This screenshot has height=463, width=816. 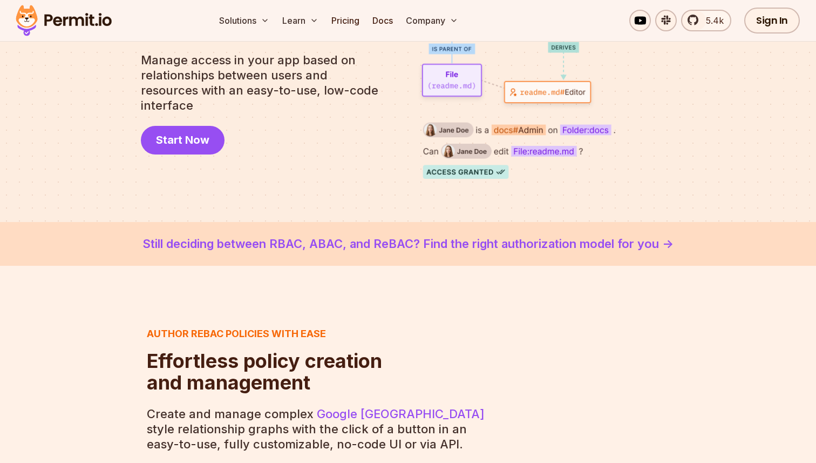 I want to click on span: 5.4k, so click(x=712, y=21).